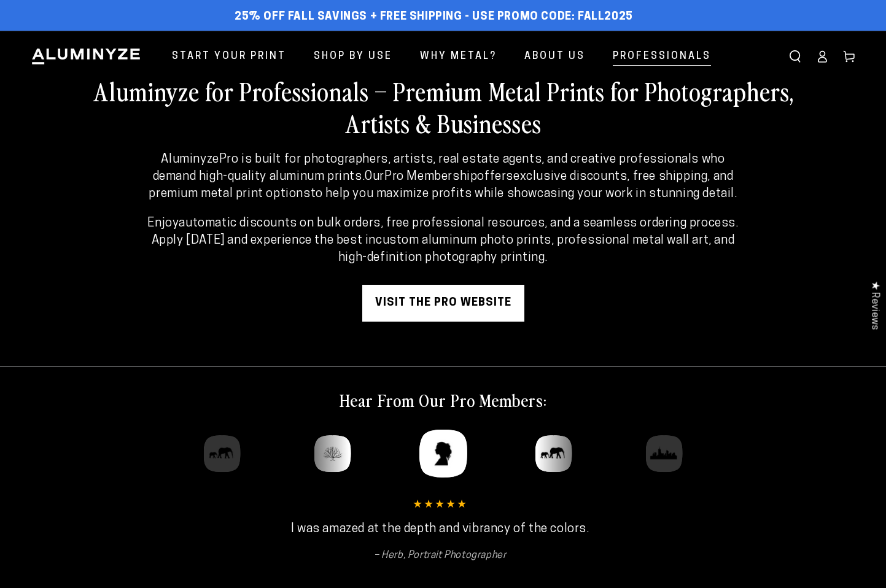 Image resolution: width=886 pixels, height=588 pixels. What do you see at coordinates (536, 249) in the screenshot?
I see `strong: custom aluminum photo prints, professional metal wall art, and high-definition photography printing.` at bounding box center [536, 249].